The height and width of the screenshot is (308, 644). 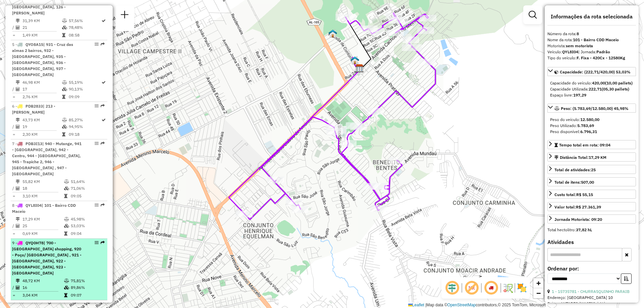 What do you see at coordinates (591, 157) in the screenshot?
I see `a: Distância Total:17,29 KM` at bounding box center [591, 157].